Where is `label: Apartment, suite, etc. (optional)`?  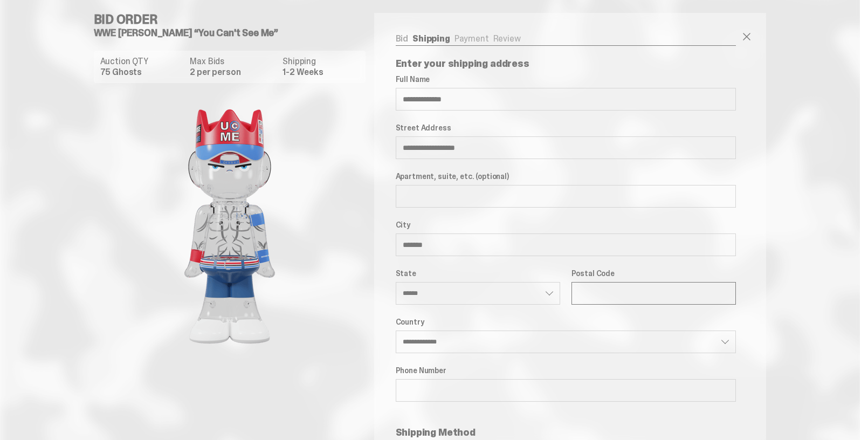 label: Apartment, suite, etc. (optional) is located at coordinates (566, 176).